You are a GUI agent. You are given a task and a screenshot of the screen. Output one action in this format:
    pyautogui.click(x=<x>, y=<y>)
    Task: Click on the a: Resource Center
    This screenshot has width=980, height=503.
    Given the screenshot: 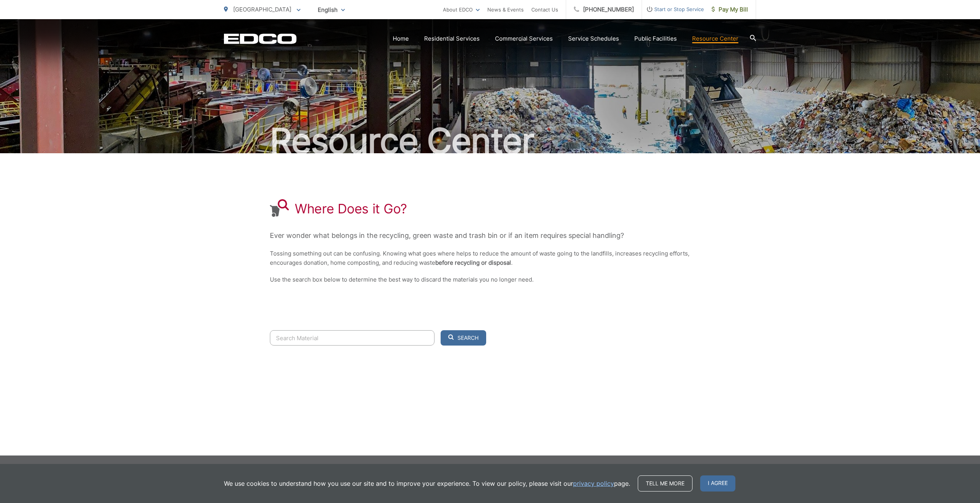 What is the action you would take?
    pyautogui.click(x=715, y=39)
    